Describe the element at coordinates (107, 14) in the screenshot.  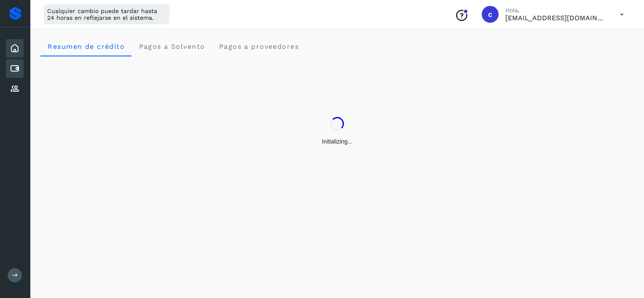
I see `div: Cualquier cambio puede tardar hasta 24 horas en reflejarse en el sistema.` at that location.